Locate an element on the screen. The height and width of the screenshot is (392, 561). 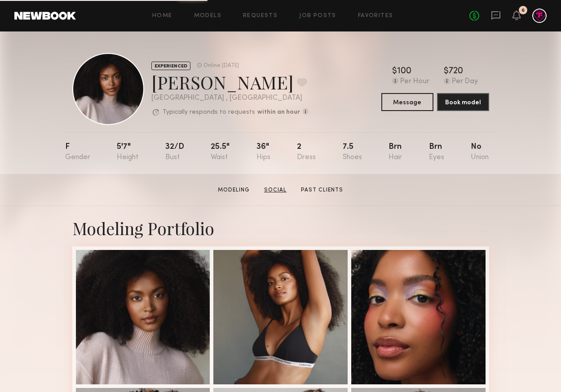
a: Models is located at coordinates (208, 16).